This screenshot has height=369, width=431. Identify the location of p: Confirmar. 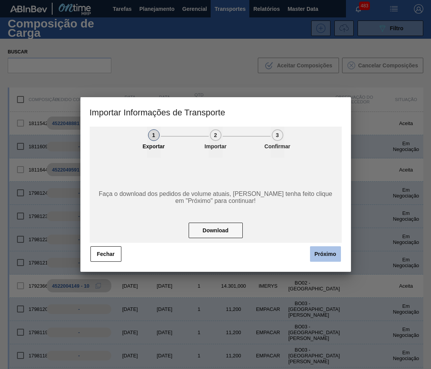
(278, 146).